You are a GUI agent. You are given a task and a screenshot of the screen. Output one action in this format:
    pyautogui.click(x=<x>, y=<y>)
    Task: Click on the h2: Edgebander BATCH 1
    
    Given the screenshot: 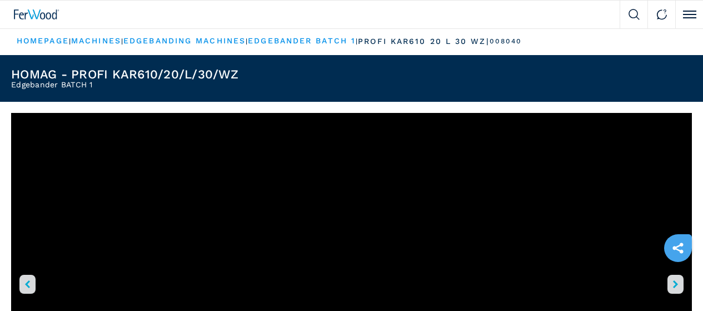 What is the action you would take?
    pyautogui.click(x=125, y=85)
    